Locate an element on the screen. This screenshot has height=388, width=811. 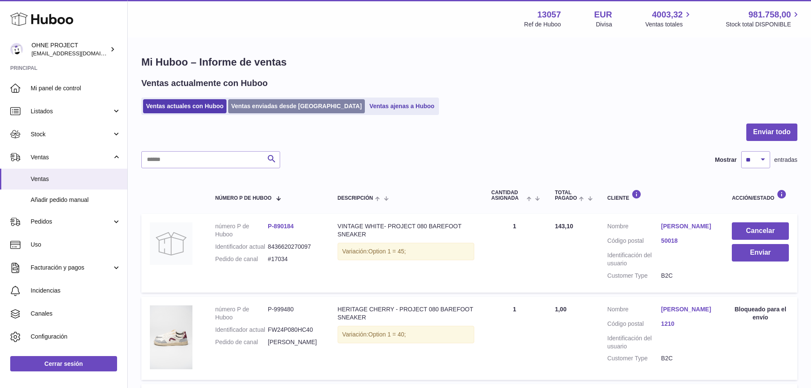
h2: Ventas actualmente con Huboo is located at coordinates (204, 83).